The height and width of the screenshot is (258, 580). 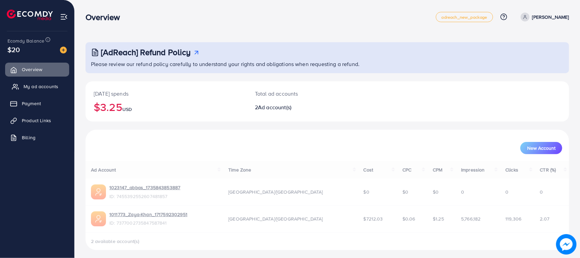 I want to click on a: Billing, so click(x=37, y=138).